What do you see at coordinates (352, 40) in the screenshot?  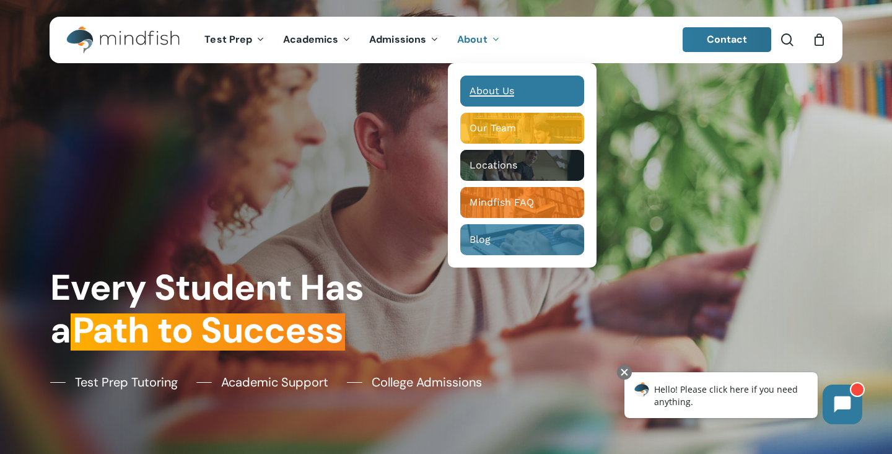 I see `nav: Main Menu` at bounding box center [352, 40].